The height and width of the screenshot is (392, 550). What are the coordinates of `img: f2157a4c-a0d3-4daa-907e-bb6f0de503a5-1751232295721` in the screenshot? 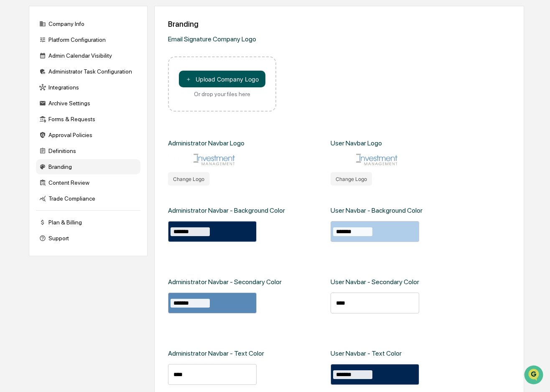 It's located at (11, 11).